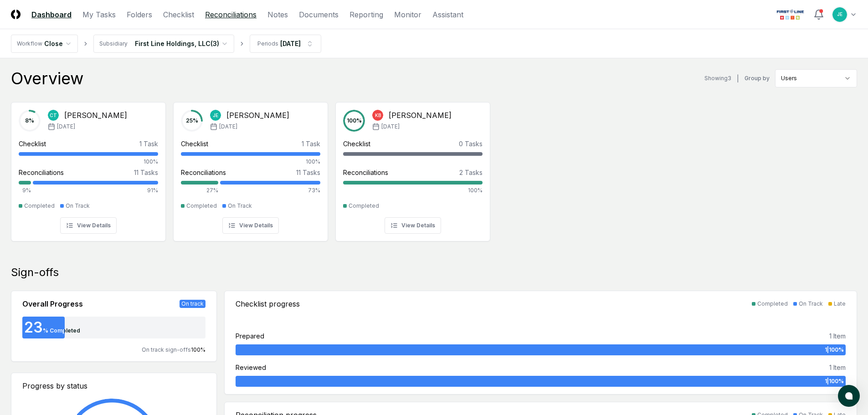 This screenshot has width=868, height=415. Describe the element at coordinates (448, 14) in the screenshot. I see `a: Assistant` at that location.